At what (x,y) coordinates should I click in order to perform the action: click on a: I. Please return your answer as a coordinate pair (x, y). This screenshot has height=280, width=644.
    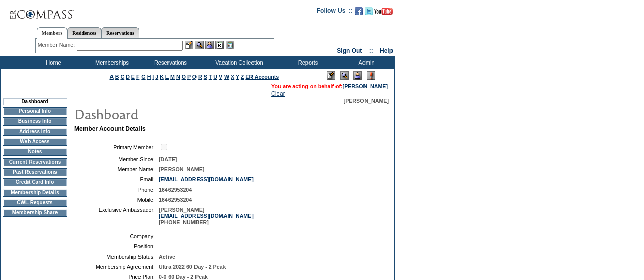
    Looking at the image, I should click on (153, 77).